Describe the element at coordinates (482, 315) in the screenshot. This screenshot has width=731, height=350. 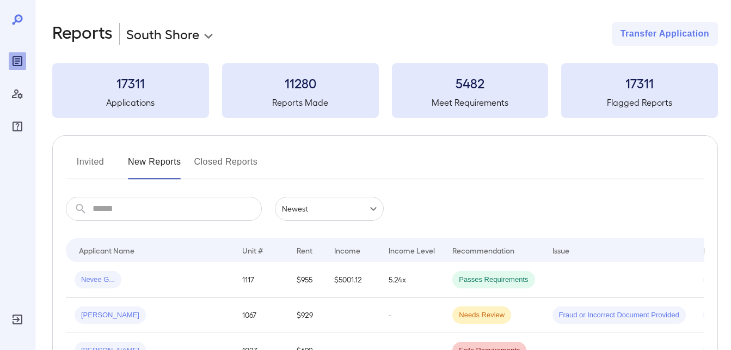
I see `span: Needs Review` at that location.